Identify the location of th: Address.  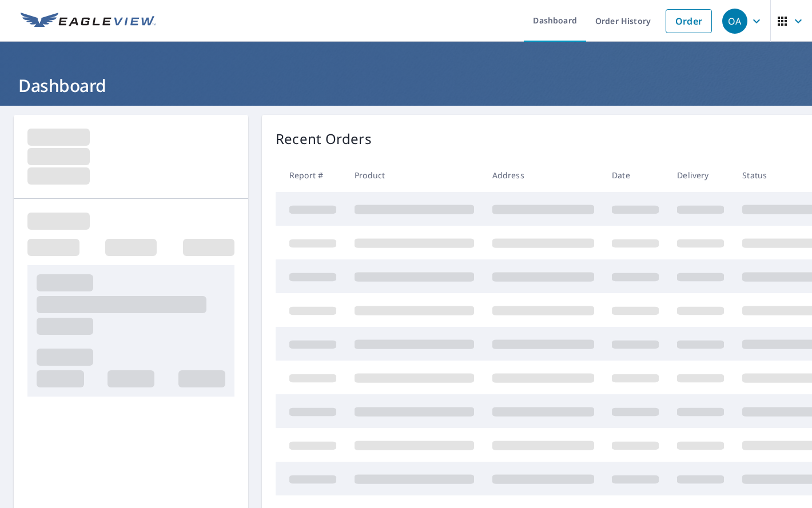
(543, 174).